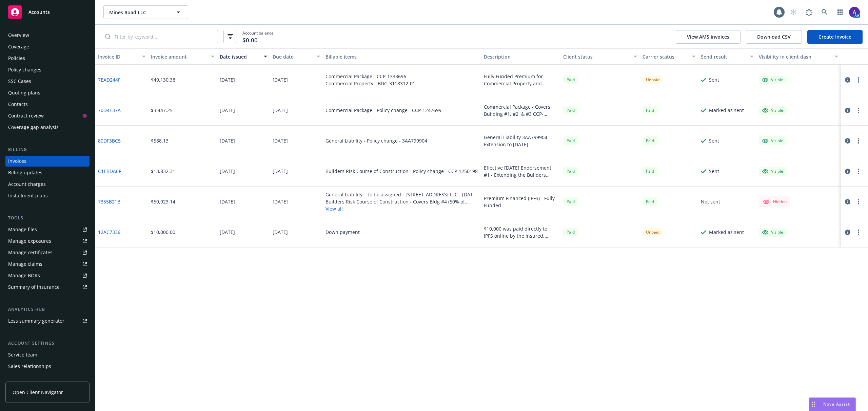 This screenshot has height=411, width=868. Describe the element at coordinates (109, 141) in the screenshot. I see `a: 80DF3BC5` at that location.